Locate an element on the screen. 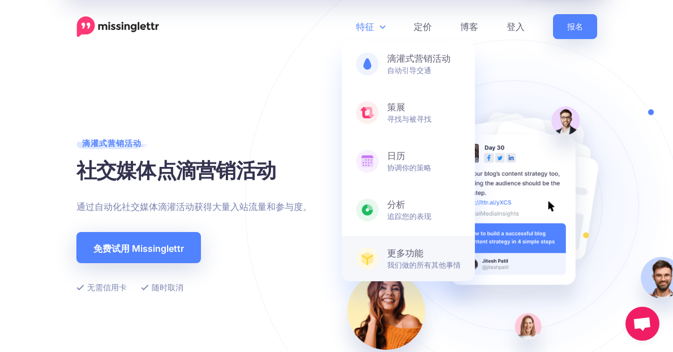  font: 随时取消 is located at coordinates (168, 287).